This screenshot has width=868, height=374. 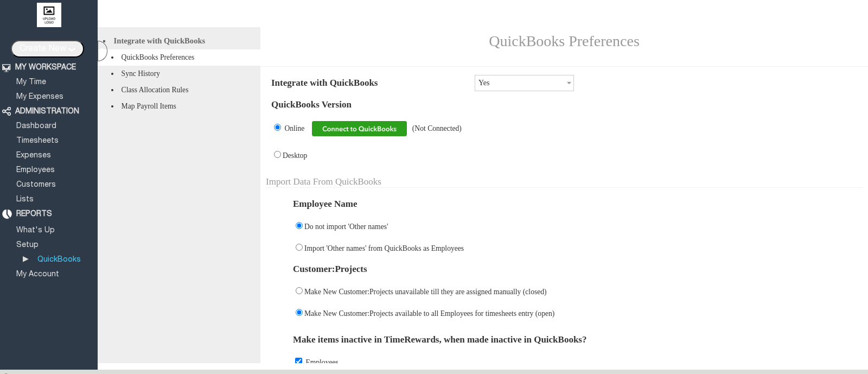 What do you see at coordinates (294, 128) in the screenshot?
I see `span: Online` at bounding box center [294, 128].